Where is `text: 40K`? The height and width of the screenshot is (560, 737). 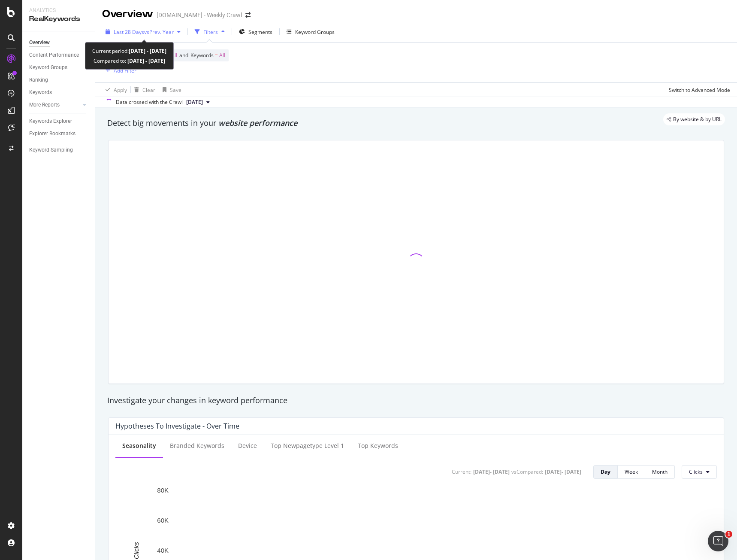 text: 40K is located at coordinates (163, 550).